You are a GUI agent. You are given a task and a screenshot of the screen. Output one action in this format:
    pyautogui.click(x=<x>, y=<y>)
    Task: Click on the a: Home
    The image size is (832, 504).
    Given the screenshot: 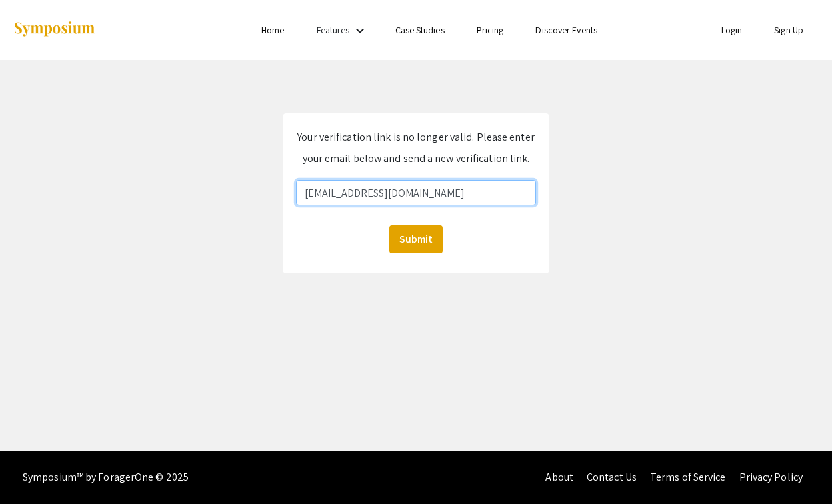 What is the action you would take?
    pyautogui.click(x=273, y=30)
    